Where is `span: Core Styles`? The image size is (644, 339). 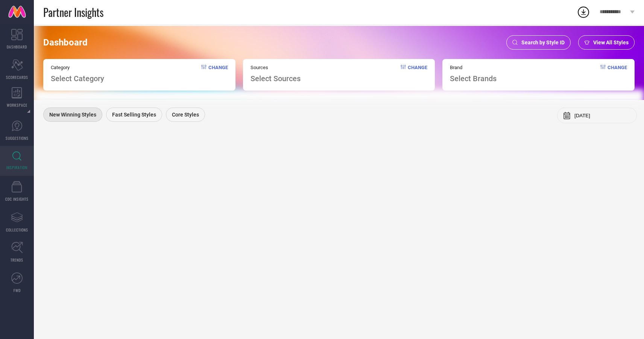
span: Core Styles is located at coordinates (185, 115).